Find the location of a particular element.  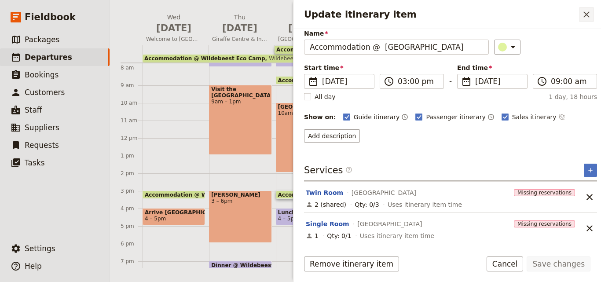

h3: Services is located at coordinates (328, 170).